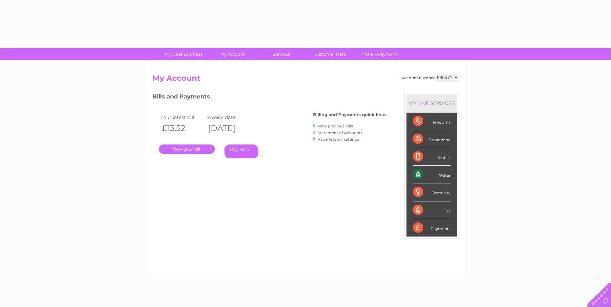 The image size is (611, 307). Describe the element at coordinates (432, 192) in the screenshot. I see `div: Electricity` at that location.